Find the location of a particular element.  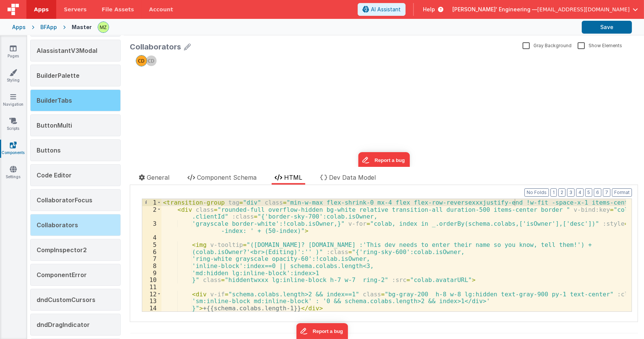

div: 13 is located at coordinates (152, 301).